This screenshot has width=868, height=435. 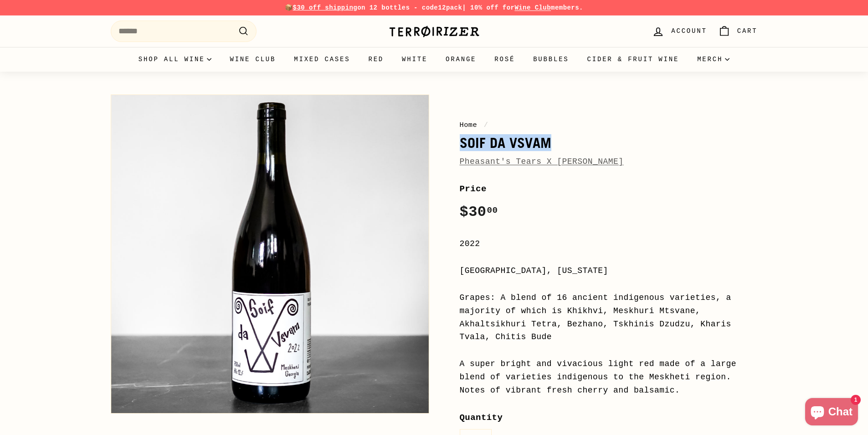 What do you see at coordinates (415, 59) in the screenshot?
I see `a: White` at bounding box center [415, 59].